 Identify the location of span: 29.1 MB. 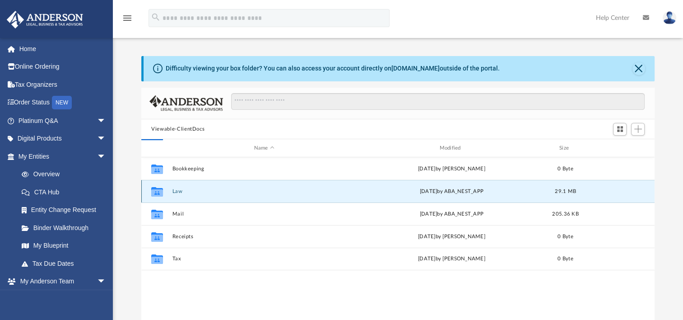
(565, 191).